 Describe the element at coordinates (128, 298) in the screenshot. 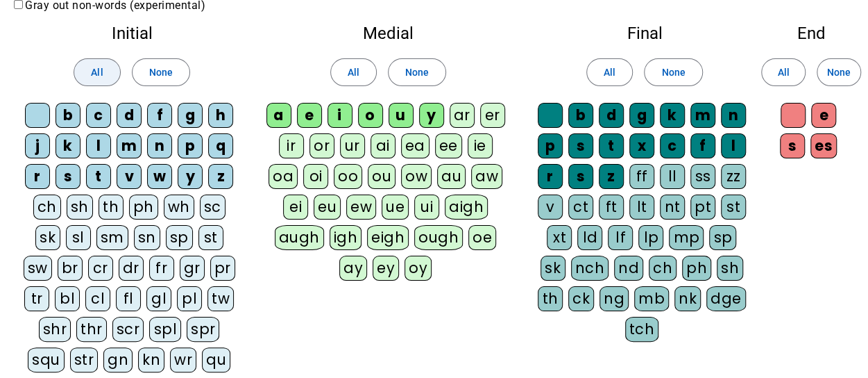

I see `div: fl` at that location.